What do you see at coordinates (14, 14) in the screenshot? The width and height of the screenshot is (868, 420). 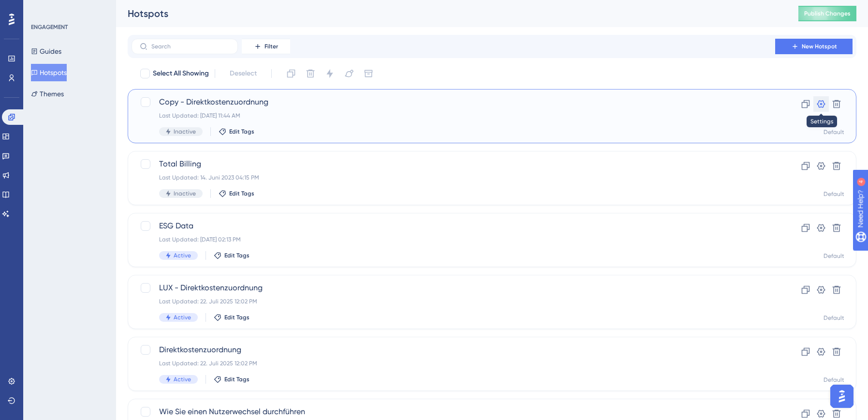 I see `img: launcher-image-alternative-text` at bounding box center [14, 14].